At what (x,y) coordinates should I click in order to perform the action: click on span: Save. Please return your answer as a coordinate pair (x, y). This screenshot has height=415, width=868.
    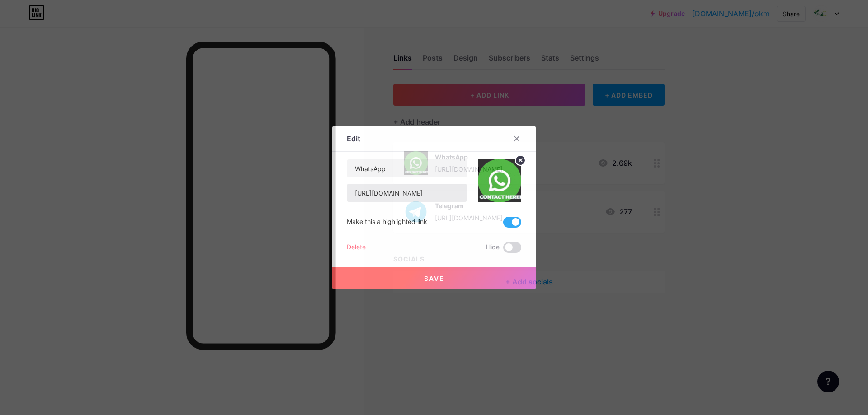
    Looking at the image, I should click on (434, 278).